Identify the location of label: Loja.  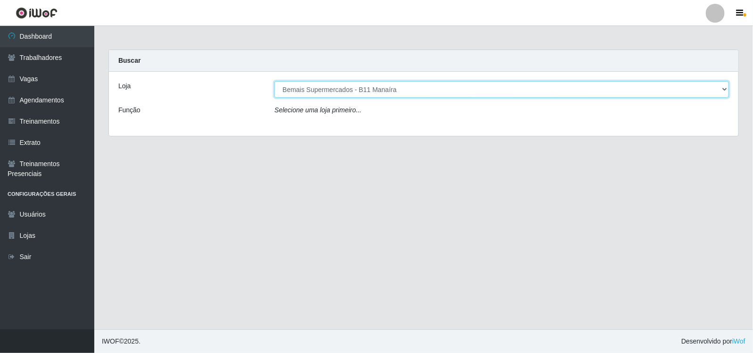
(124, 86).